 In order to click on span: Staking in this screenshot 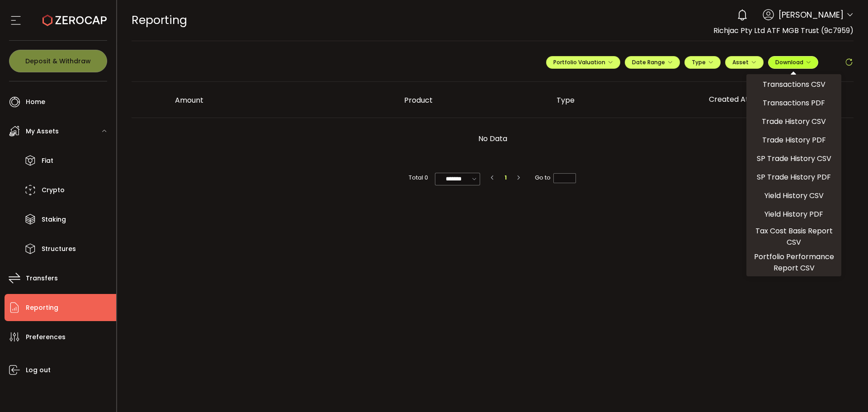, I will do `click(54, 220)`.